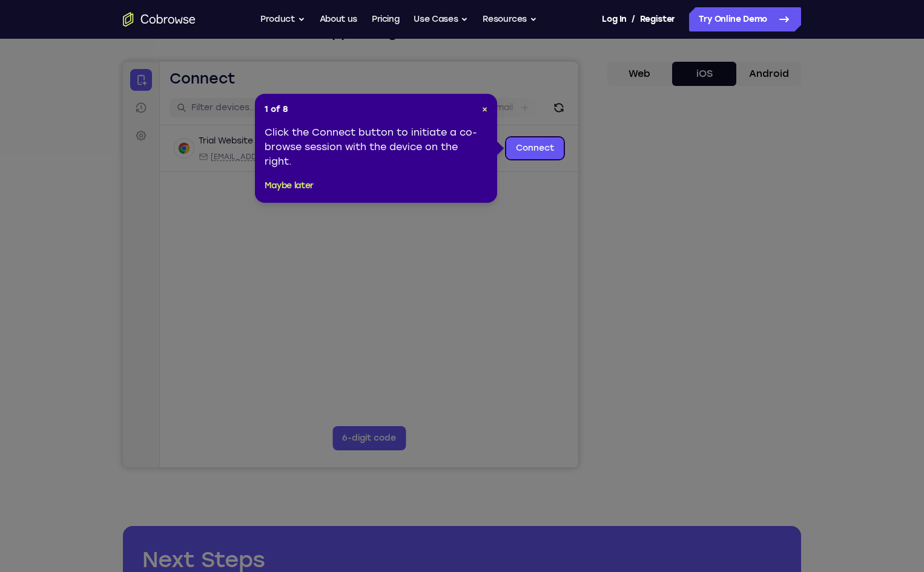 The image size is (924, 572). What do you see at coordinates (152, 95) in the screenshot?
I see `span: web@example.com` at bounding box center [152, 95].